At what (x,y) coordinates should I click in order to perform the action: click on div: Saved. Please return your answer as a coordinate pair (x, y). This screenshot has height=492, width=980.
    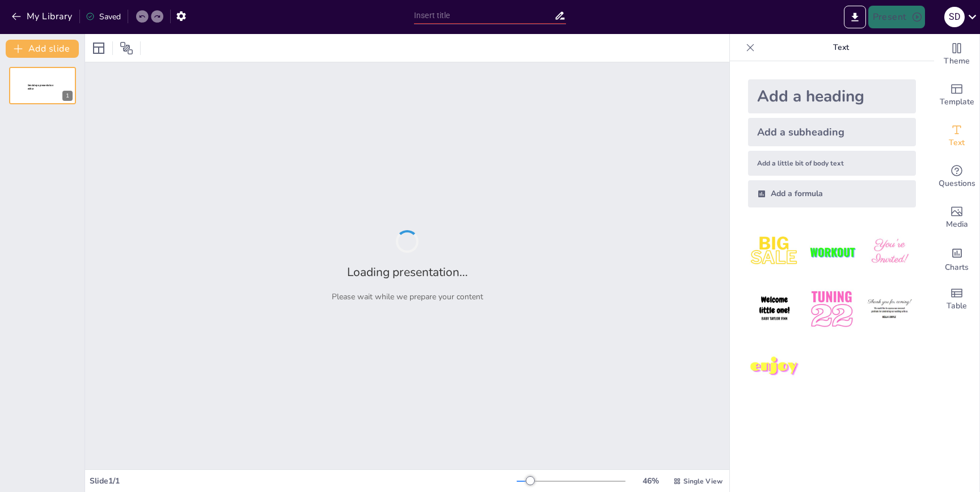
    Looking at the image, I should click on (104, 16).